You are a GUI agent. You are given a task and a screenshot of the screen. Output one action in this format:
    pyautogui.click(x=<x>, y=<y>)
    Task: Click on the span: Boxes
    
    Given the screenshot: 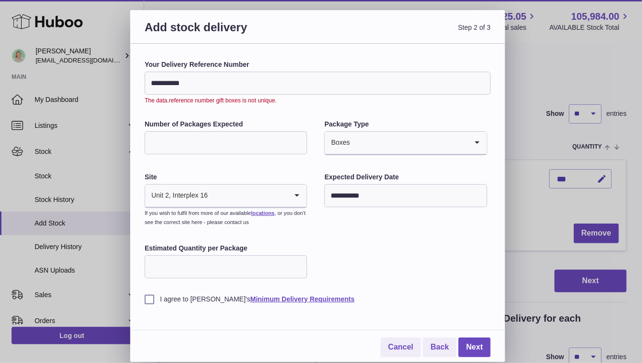 What is the action you would take?
    pyautogui.click(x=337, y=143)
    